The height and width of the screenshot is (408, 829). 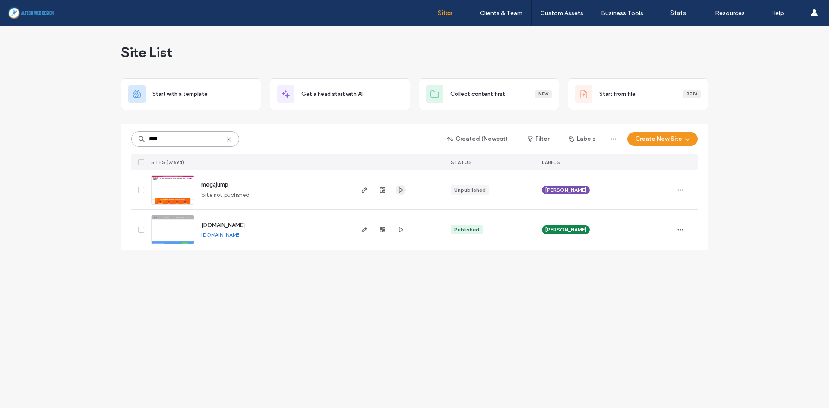 I want to click on label: Clients & Team, so click(x=501, y=13).